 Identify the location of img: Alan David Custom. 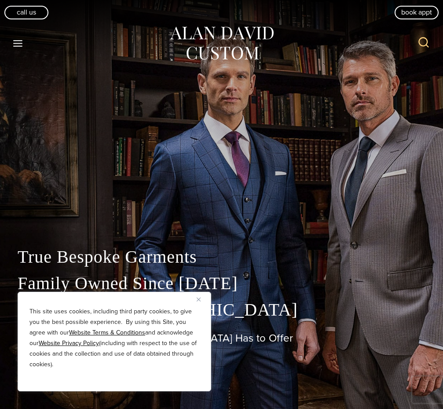
(222, 43).